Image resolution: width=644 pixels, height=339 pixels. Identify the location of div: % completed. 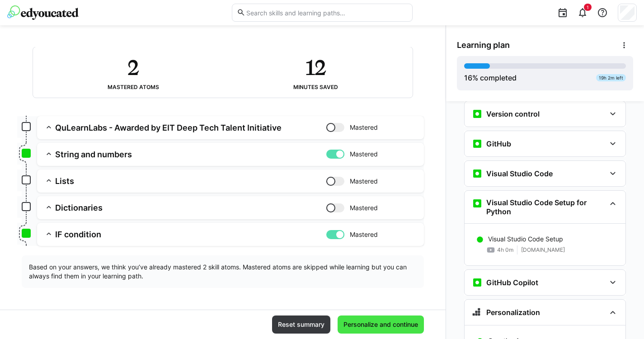
(490, 78).